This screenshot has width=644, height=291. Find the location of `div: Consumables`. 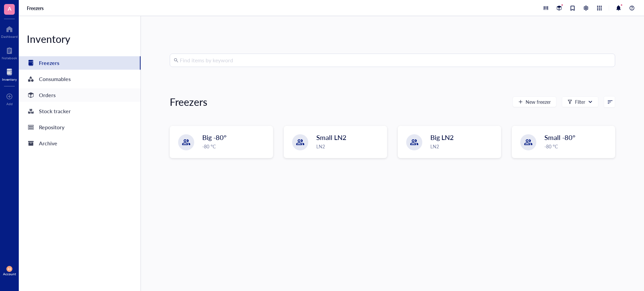

div: Consumables is located at coordinates (55, 79).